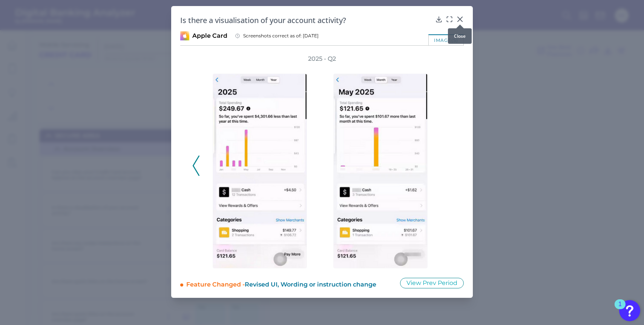  Describe the element at coordinates (288, 284) in the screenshot. I see `div: Feature Changed -` at that location.